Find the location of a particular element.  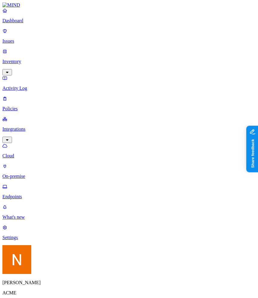

a: Endpoints is located at coordinates (129, 191).